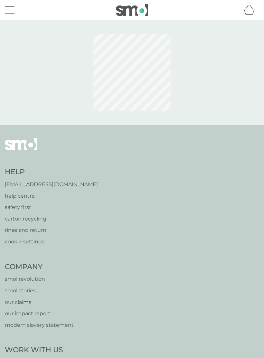 This screenshot has height=358, width=264. I want to click on a: smol revolution, so click(39, 279).